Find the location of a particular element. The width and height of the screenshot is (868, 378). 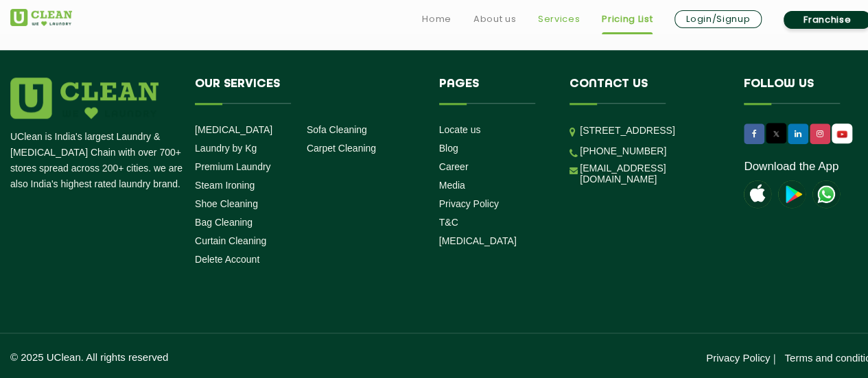

a: Blog is located at coordinates (449, 148).